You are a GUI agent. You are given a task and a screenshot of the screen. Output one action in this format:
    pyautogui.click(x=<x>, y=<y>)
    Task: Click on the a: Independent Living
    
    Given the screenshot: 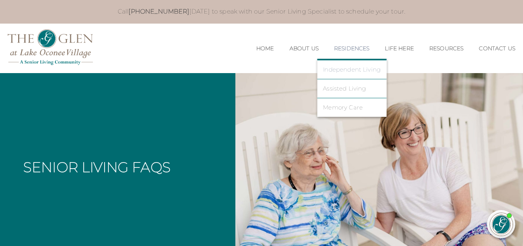 What is the action you would take?
    pyautogui.click(x=352, y=70)
    